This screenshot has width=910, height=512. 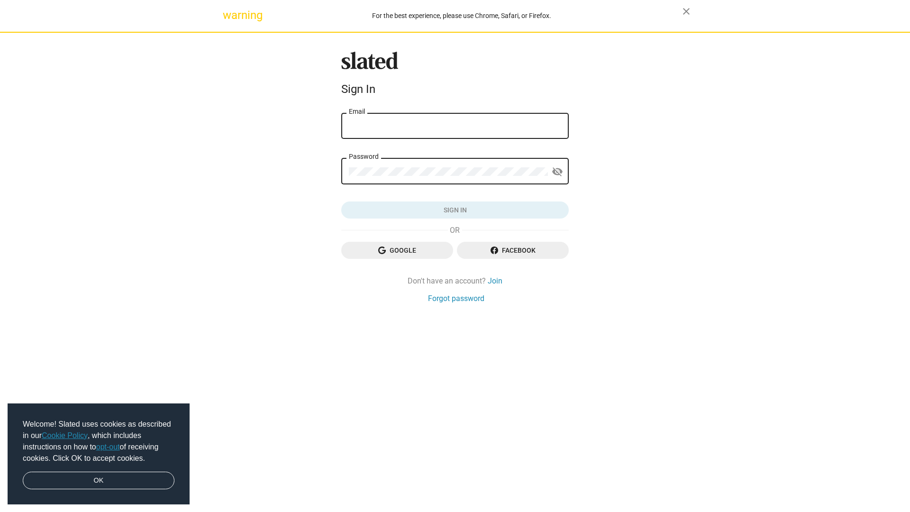 I want to click on a: Join, so click(x=495, y=280).